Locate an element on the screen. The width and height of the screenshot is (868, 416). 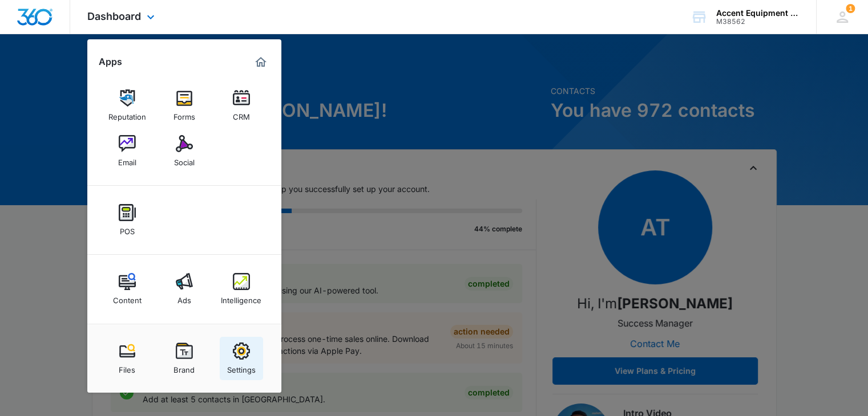
a: Marketing 360® Dashboard is located at coordinates (261, 62).